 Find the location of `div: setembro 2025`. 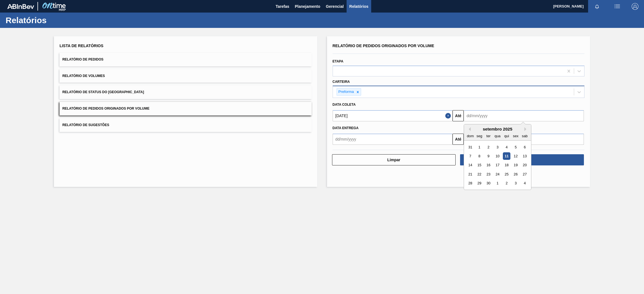

div: setembro 2025 is located at coordinates (498, 129).